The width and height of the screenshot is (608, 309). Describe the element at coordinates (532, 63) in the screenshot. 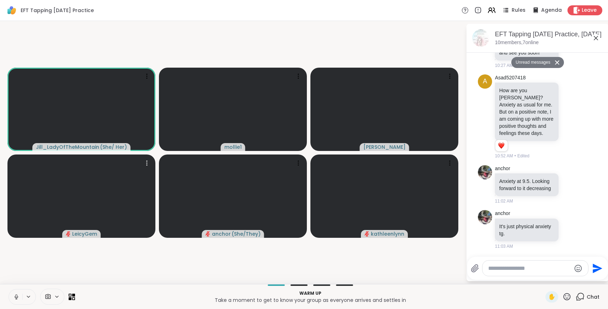

I see `button: Unread messages` at that location.